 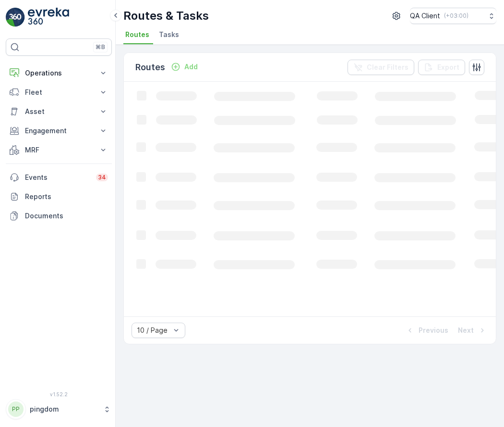 What do you see at coordinates (381, 67) in the screenshot?
I see `button: Clear Filters` at bounding box center [381, 67].